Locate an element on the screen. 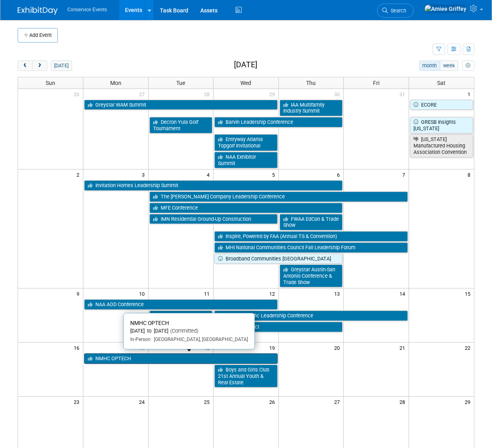 The width and height of the screenshot is (492, 448). span: Tue is located at coordinates (181, 83).